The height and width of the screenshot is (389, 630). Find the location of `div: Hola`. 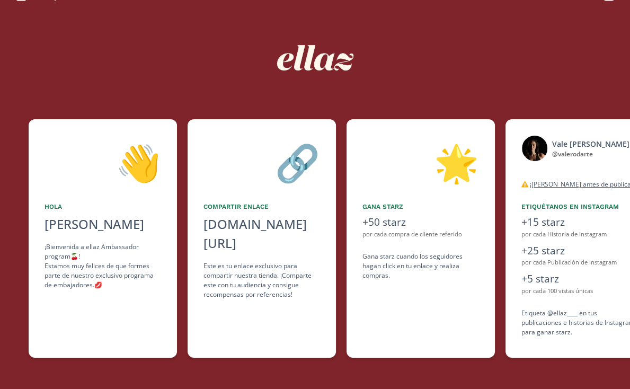

div: Hola is located at coordinates (103, 207).